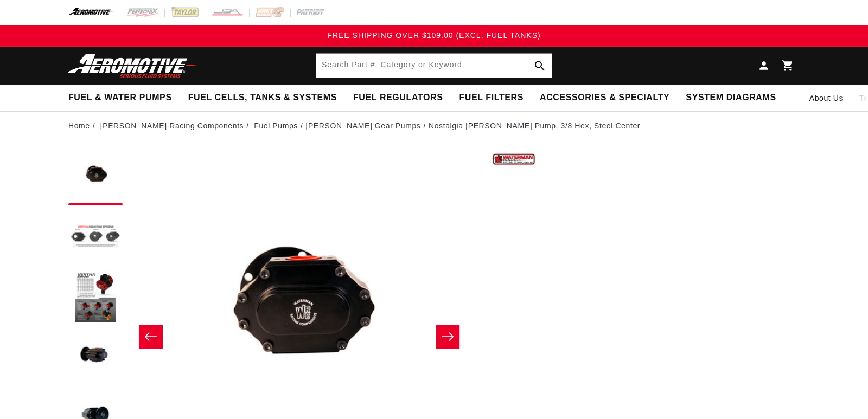  What do you see at coordinates (434, 66) in the screenshot?
I see `input: Search Part #, Category or Keyword` at bounding box center [434, 66].